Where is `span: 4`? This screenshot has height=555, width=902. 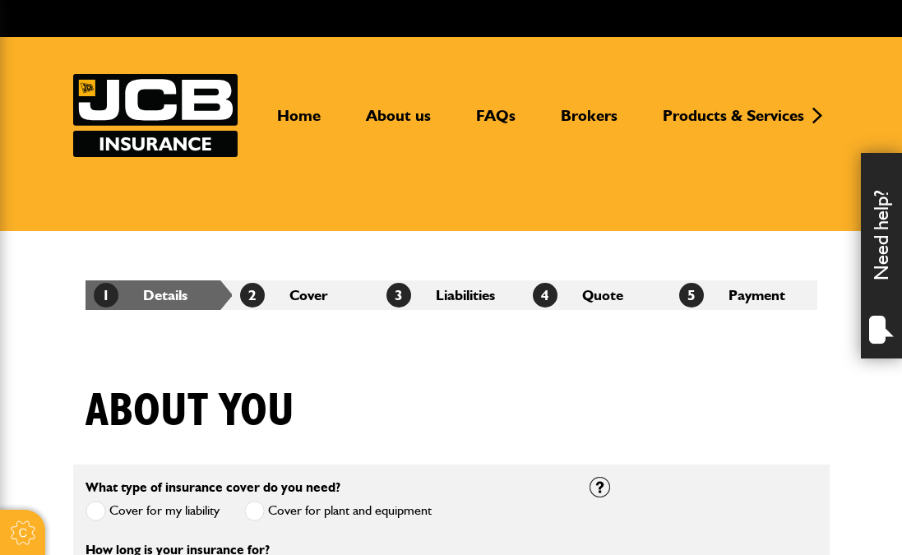
span: 4 is located at coordinates (545, 295).